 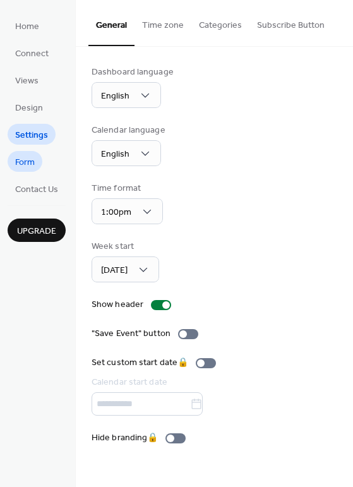 I want to click on div: Dashboard language, so click(x=133, y=72).